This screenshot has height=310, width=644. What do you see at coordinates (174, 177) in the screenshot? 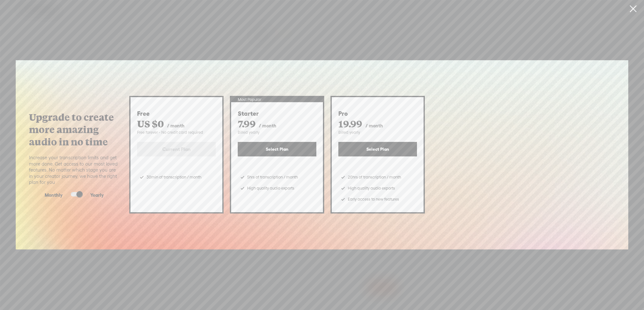
I see `span: 30min of transcription / month` at bounding box center [174, 177].